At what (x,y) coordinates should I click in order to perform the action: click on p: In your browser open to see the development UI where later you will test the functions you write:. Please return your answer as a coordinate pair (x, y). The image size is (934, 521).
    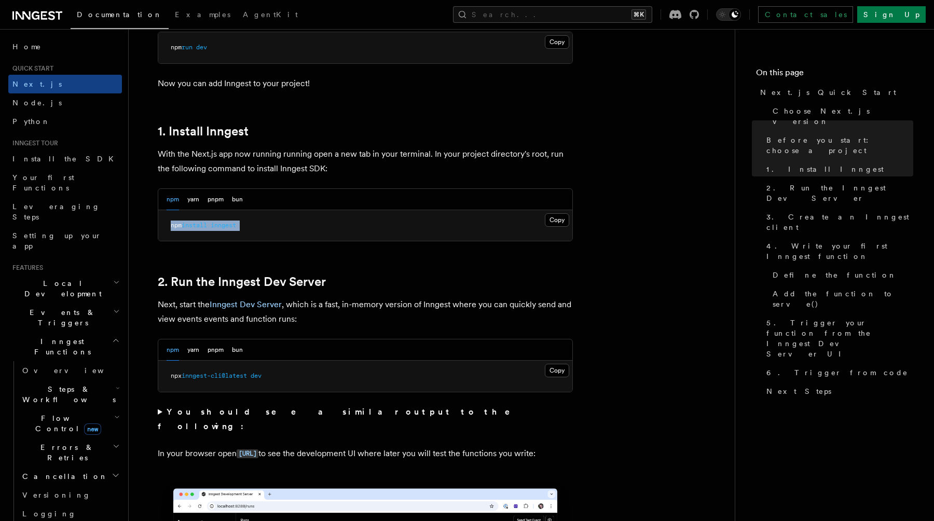
    Looking at the image, I should click on (365, 453).